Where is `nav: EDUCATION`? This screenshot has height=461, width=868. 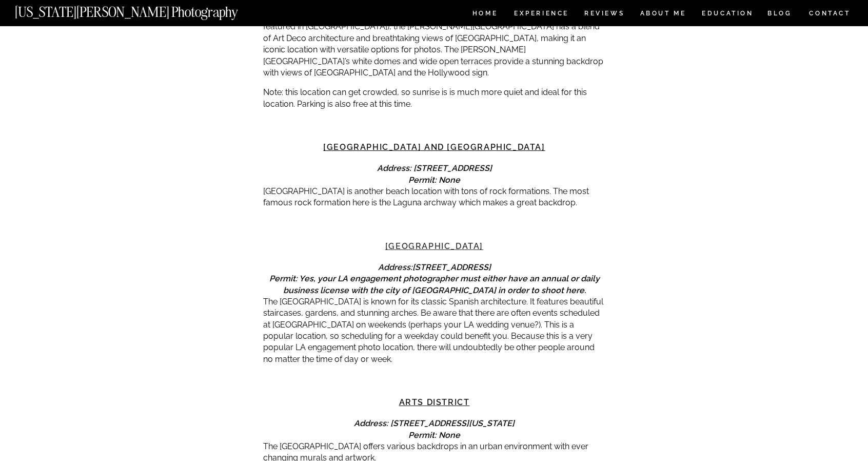 nav: EDUCATION is located at coordinates (727, 15).